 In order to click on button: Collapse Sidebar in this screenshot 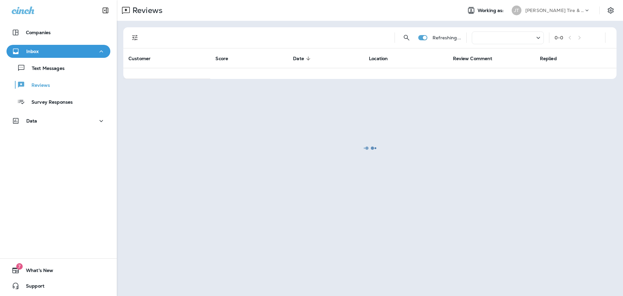, I will do `click(105, 10)`.